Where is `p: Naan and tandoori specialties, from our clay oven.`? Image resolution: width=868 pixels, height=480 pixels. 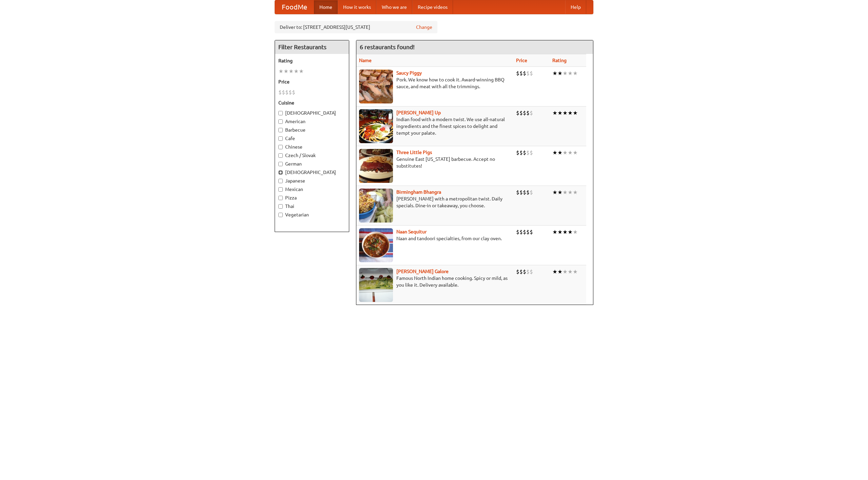
p: Naan and tandoori specialties, from our clay oven. is located at coordinates (434, 238).